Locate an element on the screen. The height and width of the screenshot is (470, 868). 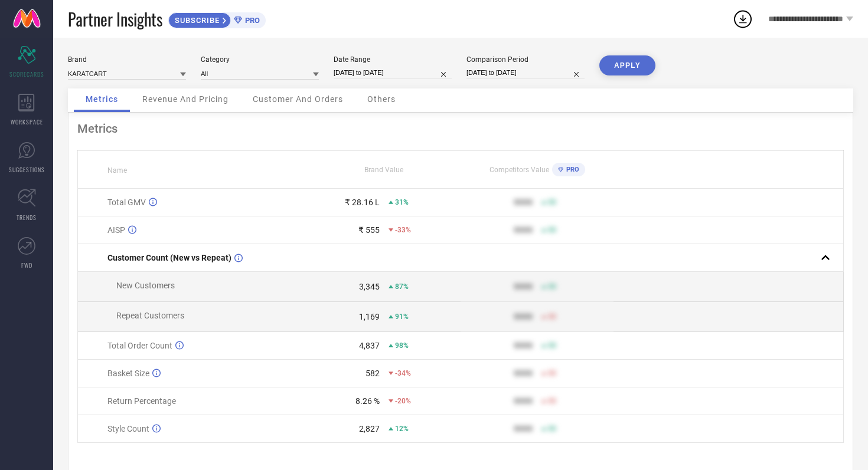
span: SCORECARDS is located at coordinates (27, 74).